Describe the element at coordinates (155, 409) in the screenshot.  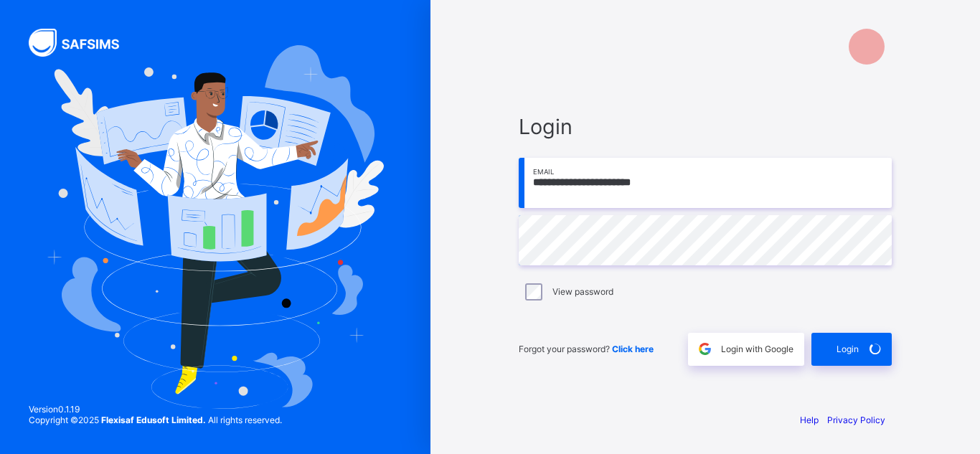
I see `span: Version 0.1.19` at that location.